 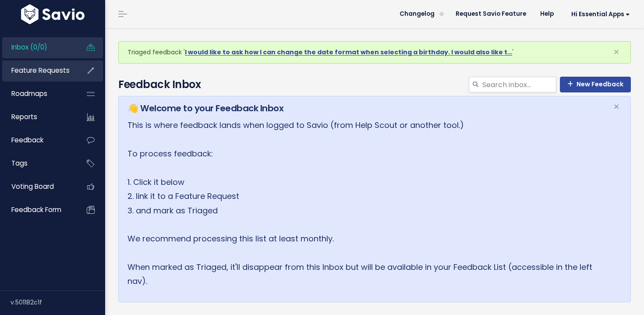 I want to click on a: Reports, so click(x=37, y=117).